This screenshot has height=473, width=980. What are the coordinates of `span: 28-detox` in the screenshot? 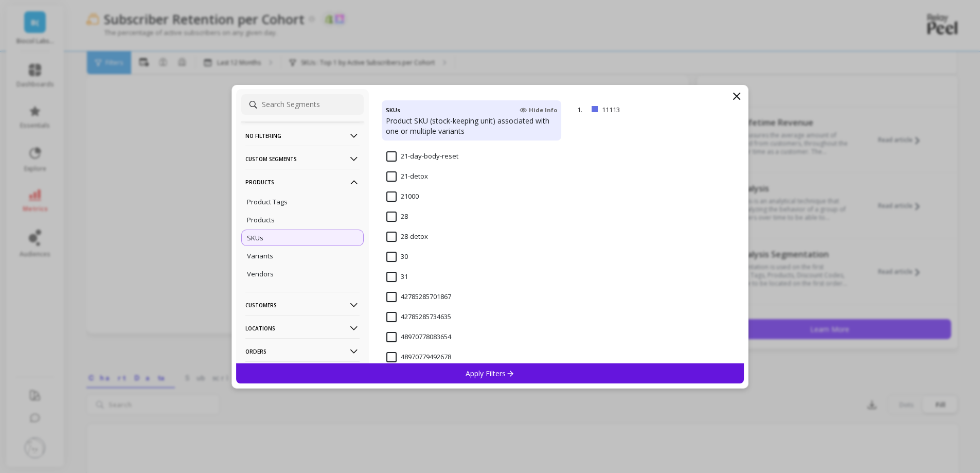 It's located at (407, 237).